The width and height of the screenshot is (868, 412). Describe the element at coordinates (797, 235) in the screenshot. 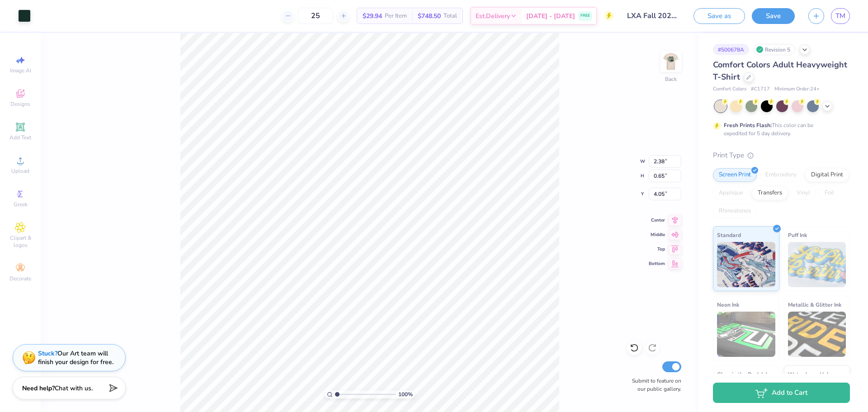

I see `span: Puff Ink` at that location.